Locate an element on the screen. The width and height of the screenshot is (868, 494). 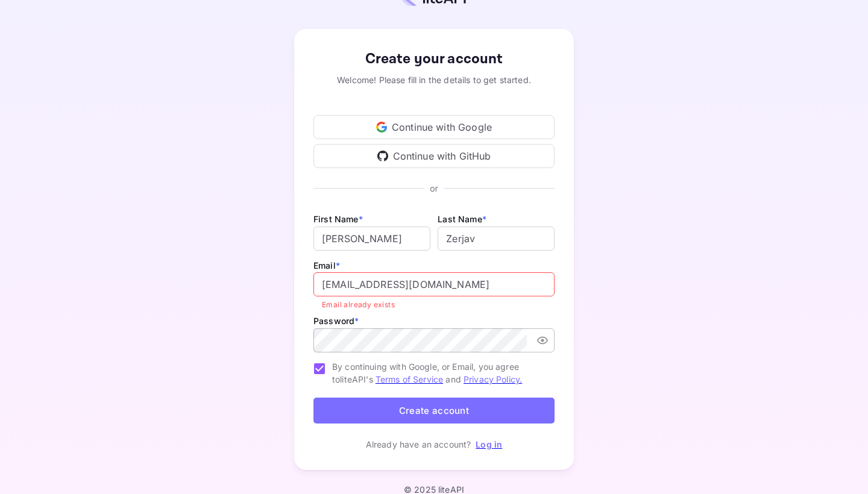
span: By continuing with Google, or Email, you agree to liteAPI's and is located at coordinates (439, 373).